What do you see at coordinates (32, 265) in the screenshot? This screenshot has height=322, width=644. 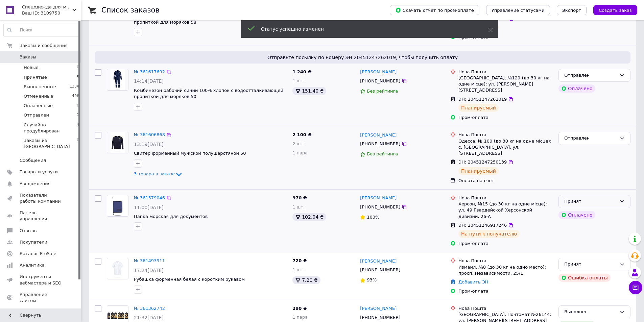 I see `span: Аналитика` at bounding box center [32, 265].